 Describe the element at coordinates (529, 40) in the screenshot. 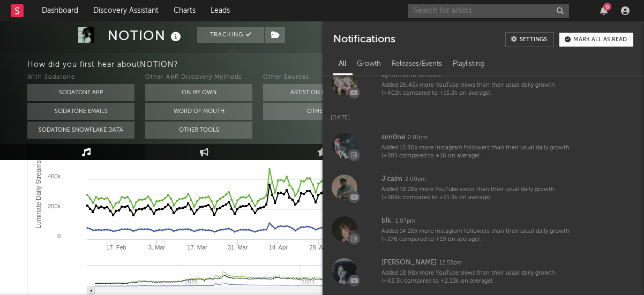

I see `a: Settings` at that location.